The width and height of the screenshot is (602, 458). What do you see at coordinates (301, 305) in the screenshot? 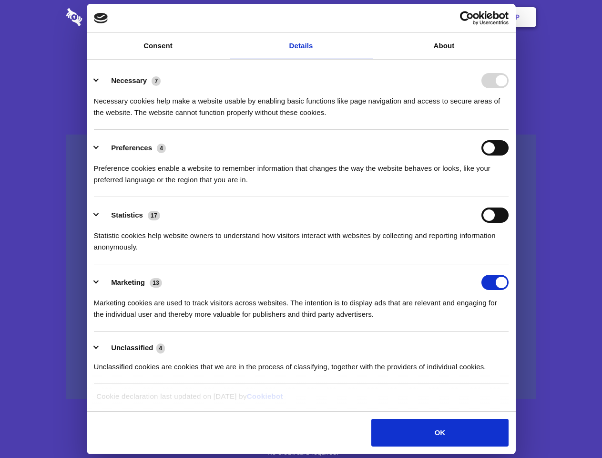
I see `div: Marketing cookies are used to track visitors across websites. The intention is to display ads tha...` at bounding box center [301, 305].